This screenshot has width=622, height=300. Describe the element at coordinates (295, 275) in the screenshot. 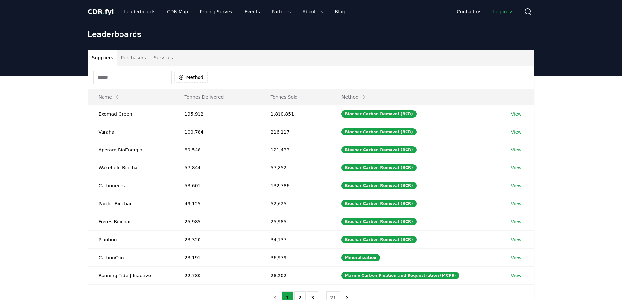

I see `td: 28,202` at that location.